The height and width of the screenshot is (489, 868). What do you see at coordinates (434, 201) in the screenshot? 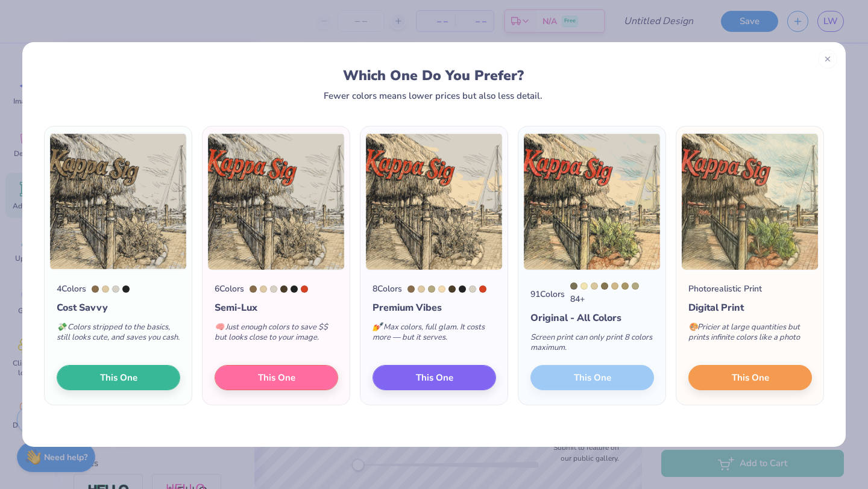
I see `img: 8 color option` at bounding box center [434, 201].